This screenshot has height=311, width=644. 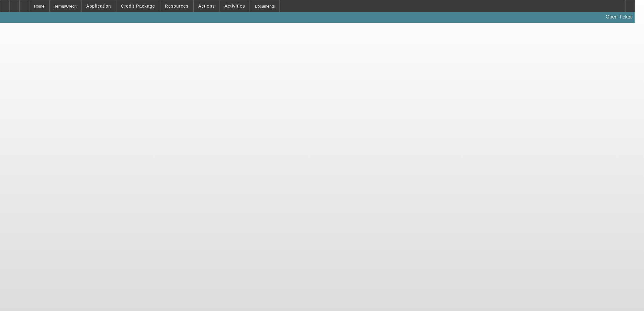 What do you see at coordinates (618, 17) in the screenshot?
I see `a: Open Ticket` at bounding box center [618, 17].